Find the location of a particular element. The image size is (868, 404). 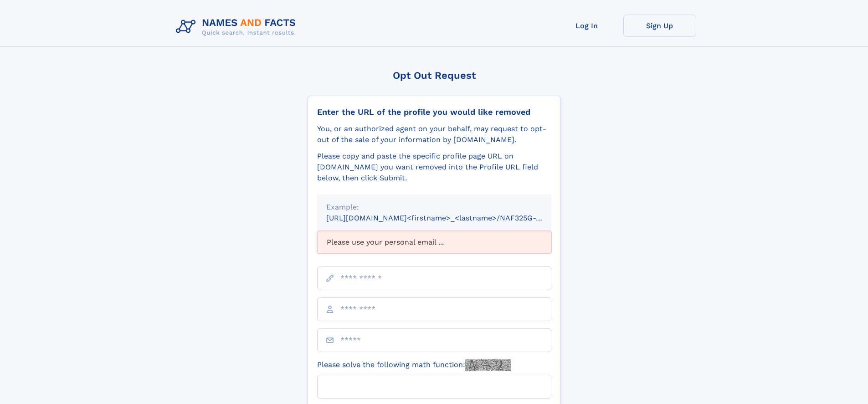

a: Sign Up is located at coordinates (660, 25).